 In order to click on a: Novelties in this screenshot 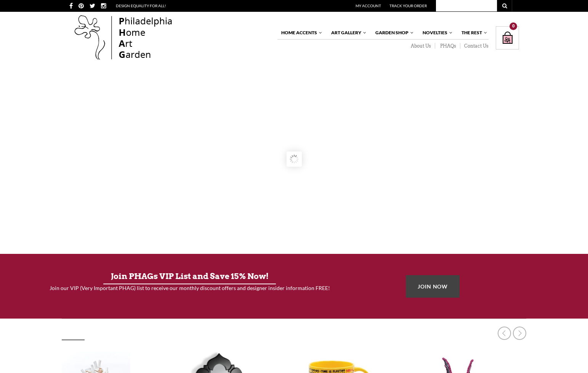, I will do `click(436, 33)`.